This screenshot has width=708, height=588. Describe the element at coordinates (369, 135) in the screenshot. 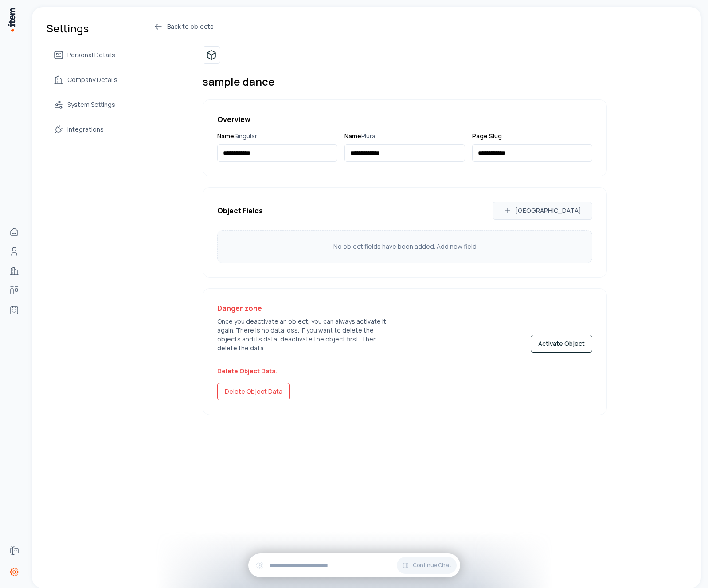

I see `span: Plural` at that location.